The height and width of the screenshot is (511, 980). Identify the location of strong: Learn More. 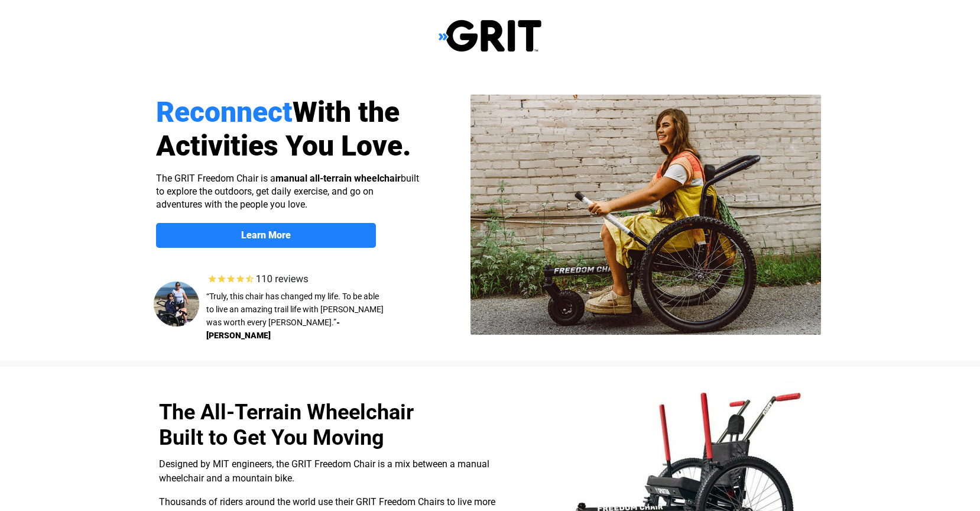
(266, 235).